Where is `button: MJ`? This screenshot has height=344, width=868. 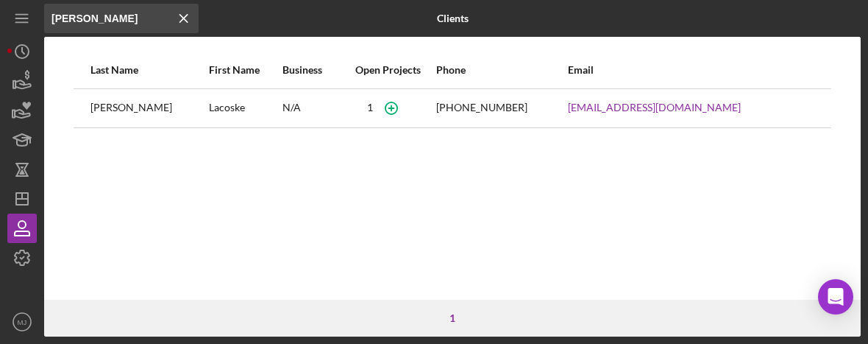
button: MJ is located at coordinates (22, 322).